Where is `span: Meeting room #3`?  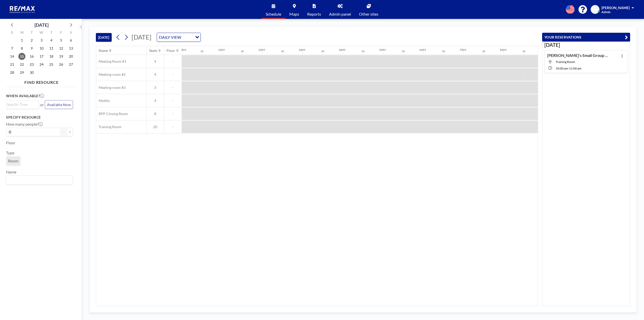
span: Meeting room #3 is located at coordinates (111, 88).